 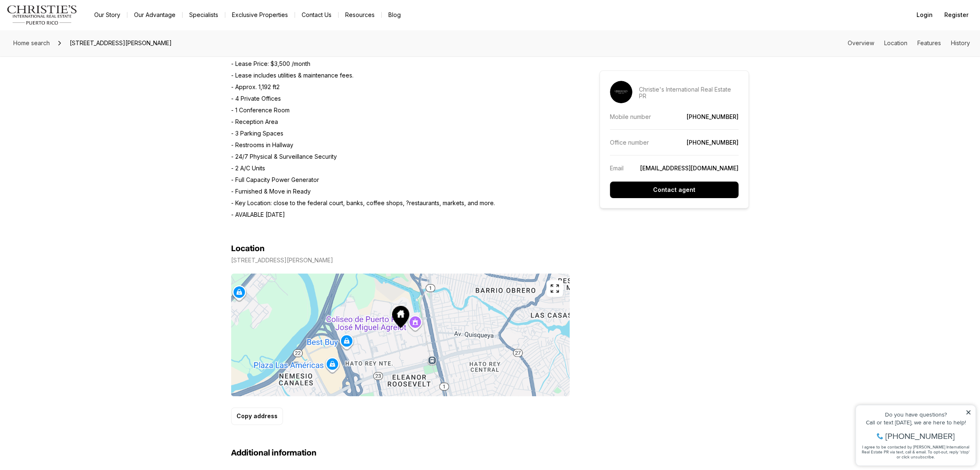 What do you see at coordinates (674, 190) in the screenshot?
I see `p: Contact agent` at bounding box center [674, 190].